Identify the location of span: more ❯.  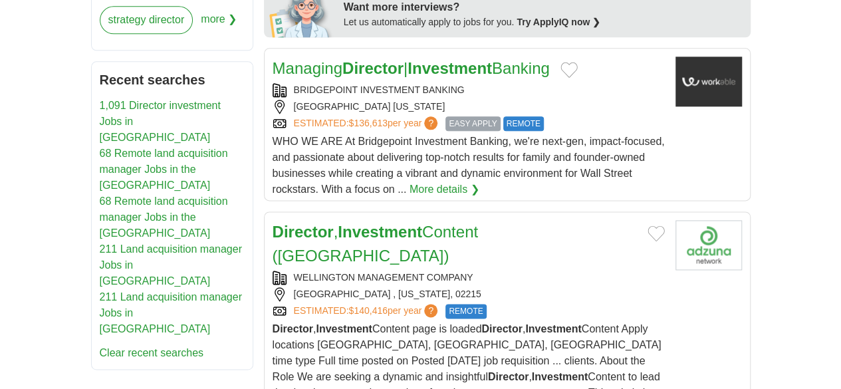
(219, 24).